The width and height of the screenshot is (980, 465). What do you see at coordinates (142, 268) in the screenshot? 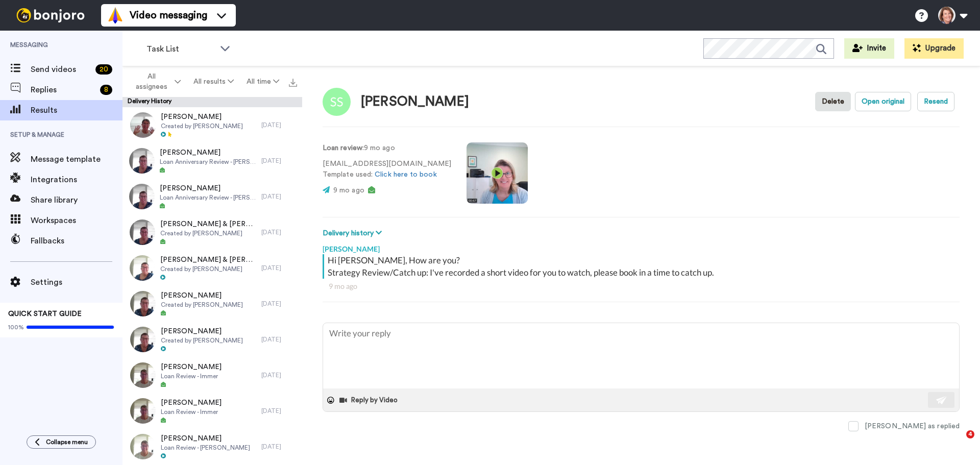
I see `img: 7f4f7866-d03f-4380-93ca-ec5024f283cf-thumb.jpg` at bounding box center [142, 268].